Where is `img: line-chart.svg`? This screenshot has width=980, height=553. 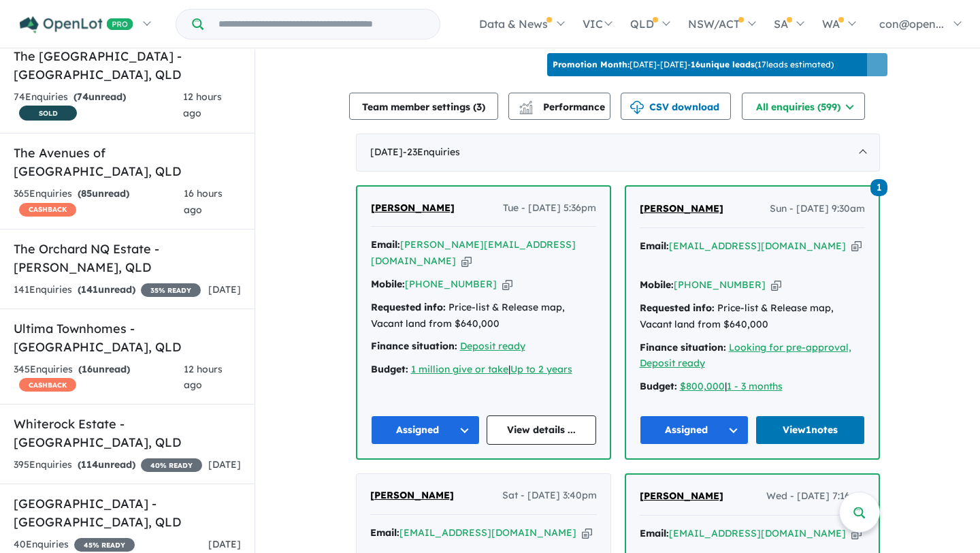 img: line-chart.svg is located at coordinates (525, 104).